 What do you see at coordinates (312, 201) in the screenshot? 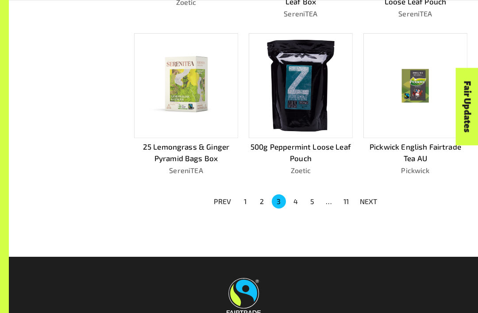
I see `button: Go to page 5` at bounding box center [312, 201].